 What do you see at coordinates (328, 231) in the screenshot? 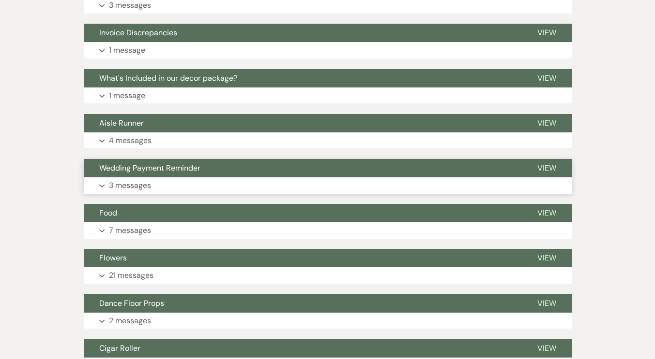
I see `button: 7 messages` at bounding box center [328, 231].